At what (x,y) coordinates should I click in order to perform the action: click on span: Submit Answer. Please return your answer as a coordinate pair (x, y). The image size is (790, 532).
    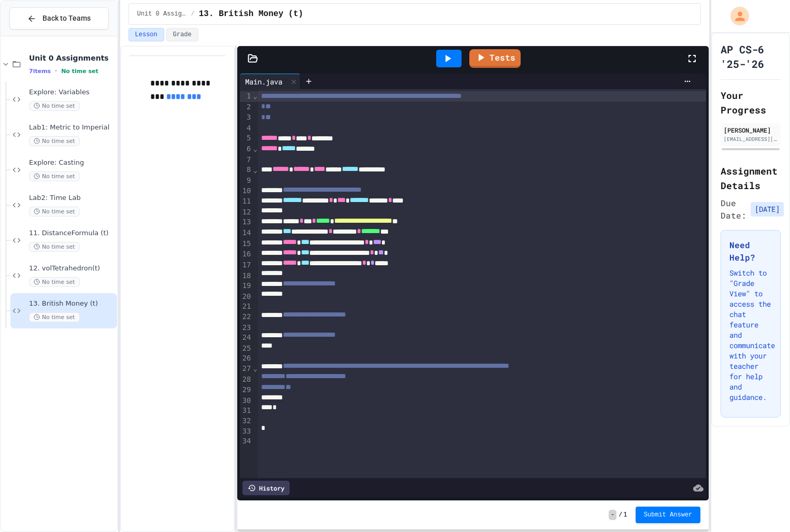
    Looking at the image, I should click on (668, 515).